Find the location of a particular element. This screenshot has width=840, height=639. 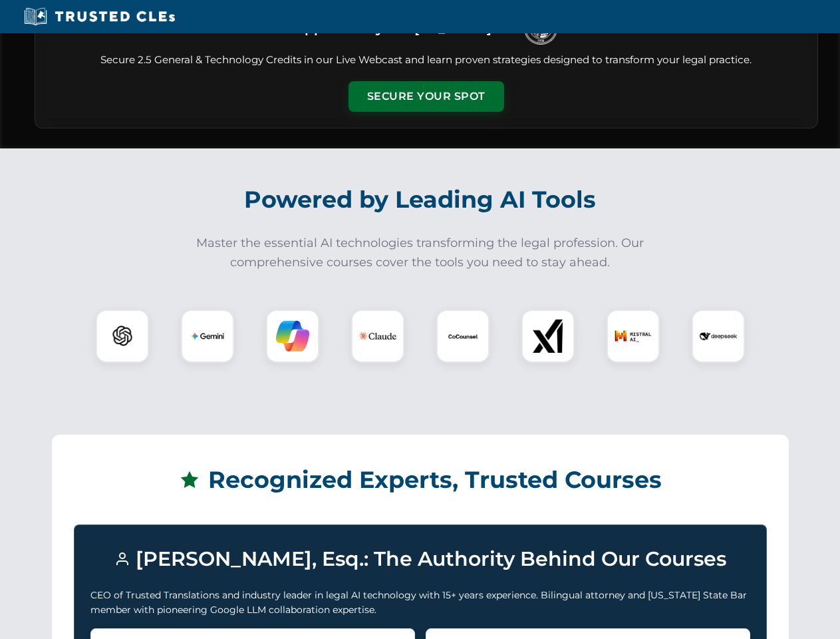

div: Claude is located at coordinates (377, 336).